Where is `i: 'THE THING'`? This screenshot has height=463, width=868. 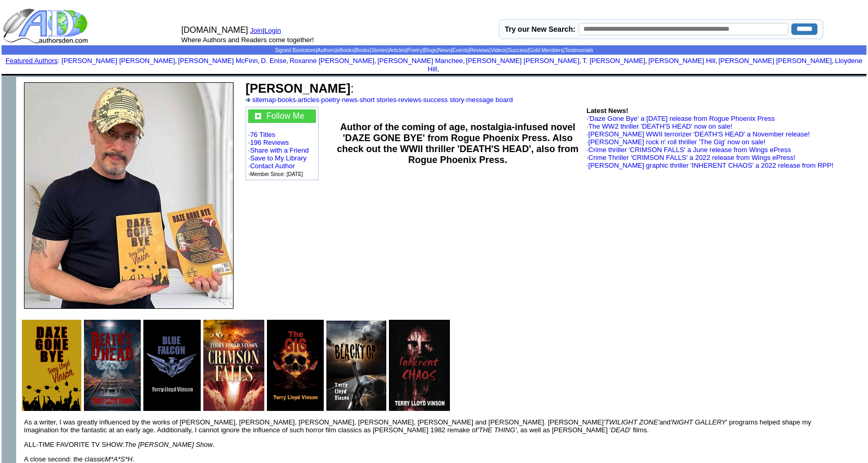 i: 'THE THING' is located at coordinates (497, 430).